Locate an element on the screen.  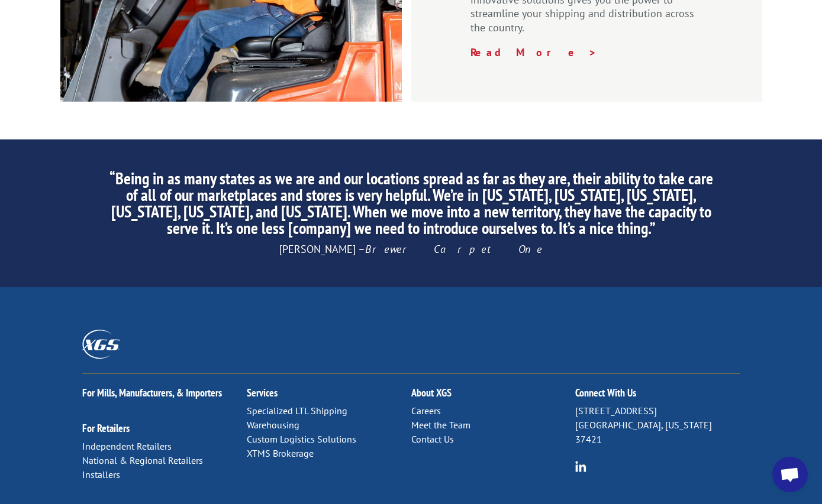
a: Custom Logistics Solutions is located at coordinates (301, 439).